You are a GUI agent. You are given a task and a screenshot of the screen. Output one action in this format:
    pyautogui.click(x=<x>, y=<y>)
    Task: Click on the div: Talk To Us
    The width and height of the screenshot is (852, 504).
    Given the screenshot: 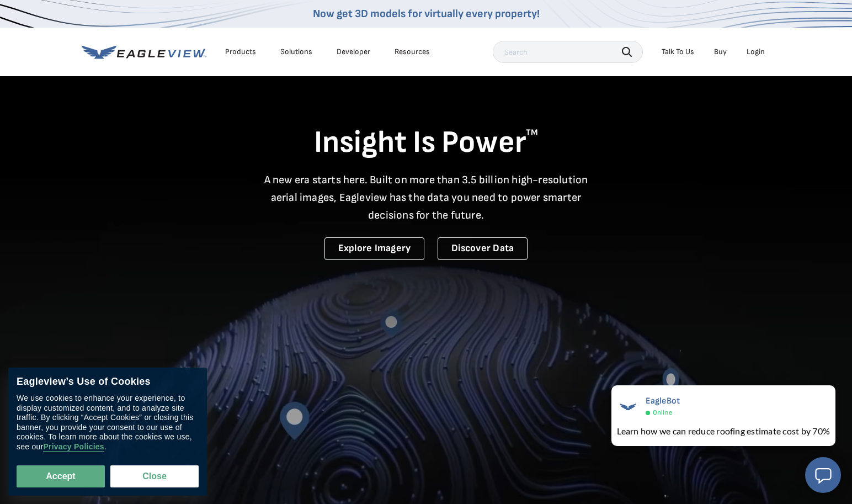 What is the action you would take?
    pyautogui.click(x=678, y=52)
    